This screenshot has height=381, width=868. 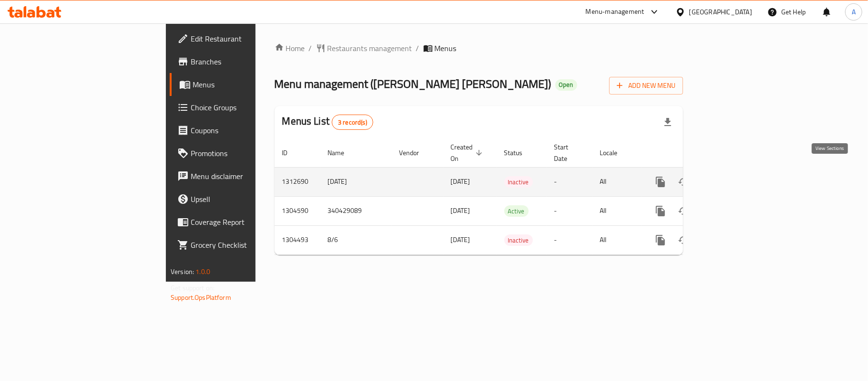 I want to click on a: Grocery Checklist, so click(x=241, y=245).